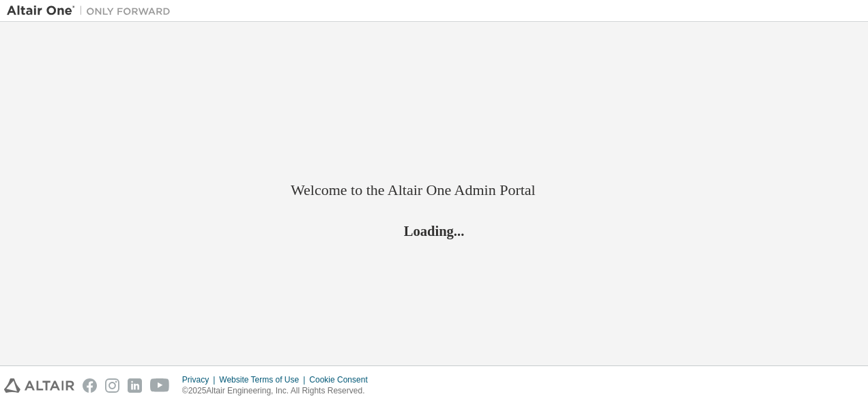 This screenshot has width=868, height=405. I want to click on img: youtube.svg, so click(160, 386).